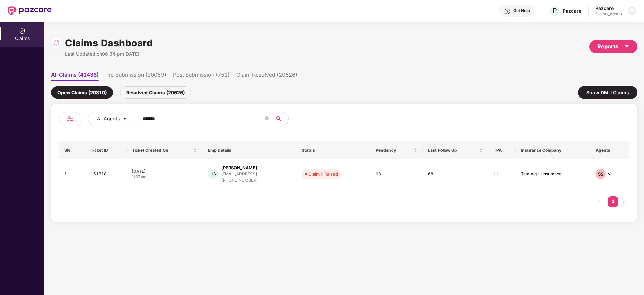  What do you see at coordinates (70, 119) in the screenshot?
I see `img: svg+xml;base64,PHN2ZyB4bWxucz0iaHR0cDovL3d3dy53My5vcmcvMjAwMC9zdmciIHdpZHRoPSIyNCIgaGVpZ2h0PSIyNC...` at bounding box center [70, 119].